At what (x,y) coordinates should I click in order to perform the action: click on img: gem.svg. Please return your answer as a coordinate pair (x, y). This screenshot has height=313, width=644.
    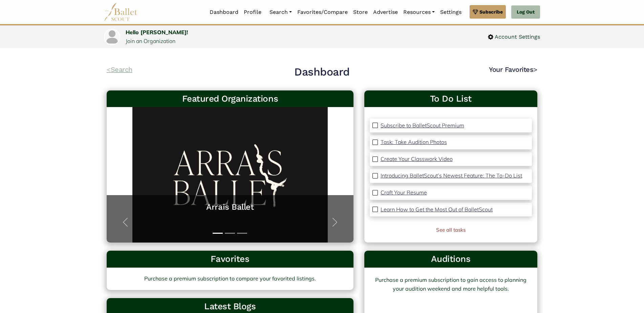
    Looking at the image, I should click on (475, 12).